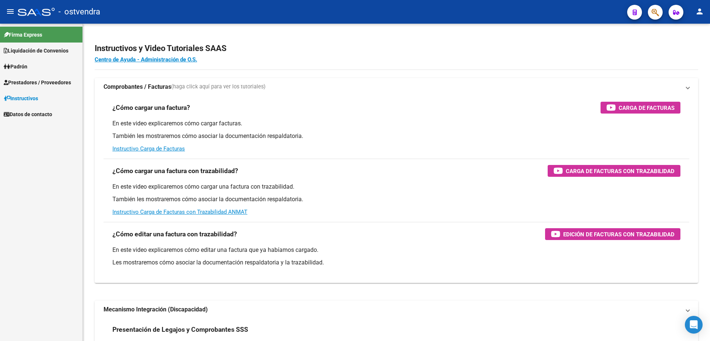 Image resolution: width=710 pixels, height=341 pixels. Describe the element at coordinates (218, 87) in the screenshot. I see `span: (haga click aquí para ver los tutoriales)` at that location.